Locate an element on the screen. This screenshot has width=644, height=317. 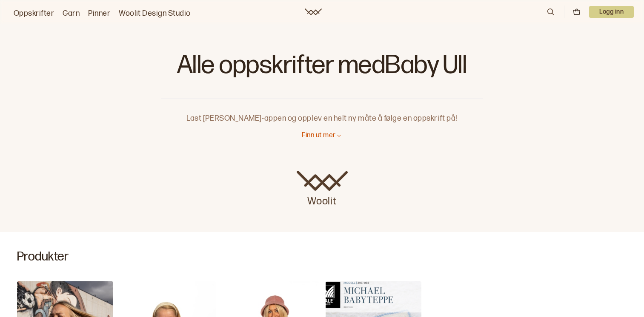
p: Finn ut mer is located at coordinates (318, 135).